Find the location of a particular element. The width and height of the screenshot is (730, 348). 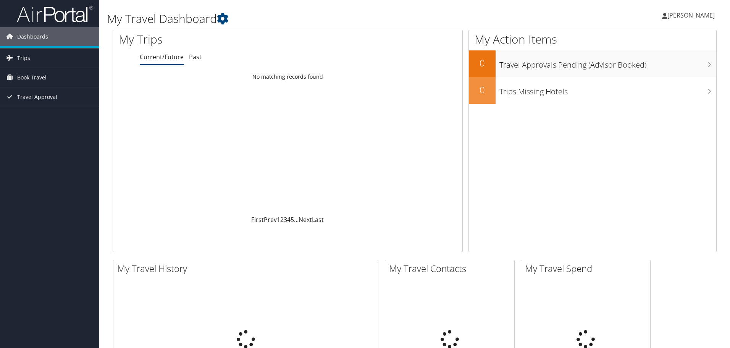

a: First is located at coordinates (257, 220).